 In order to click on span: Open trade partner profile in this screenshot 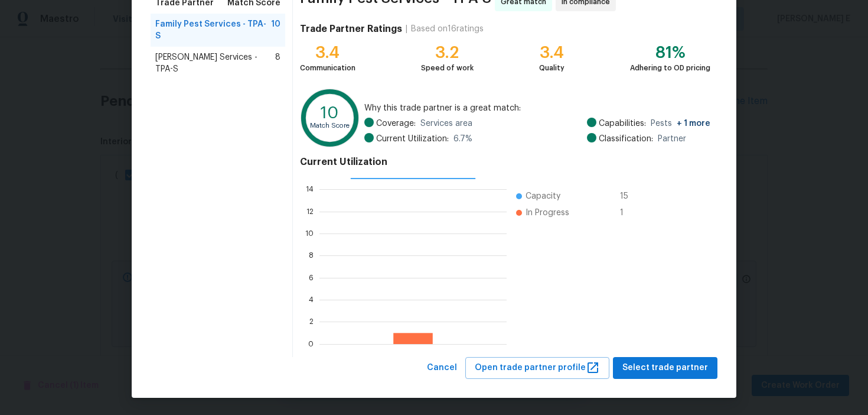, I will do `click(538, 367)`.